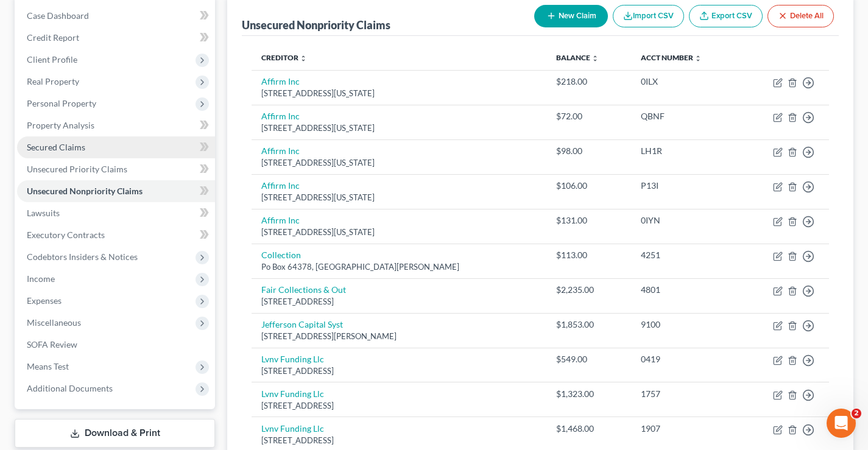 This screenshot has height=450, width=868. Describe the element at coordinates (685, 151) in the screenshot. I see `div: LH1R` at that location.